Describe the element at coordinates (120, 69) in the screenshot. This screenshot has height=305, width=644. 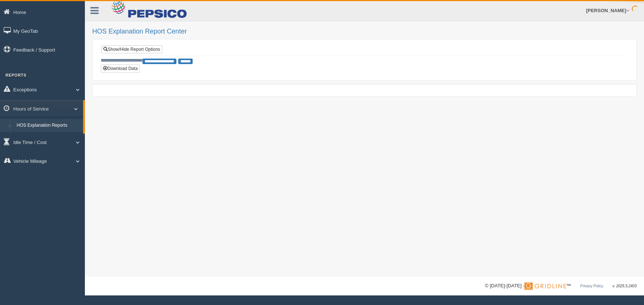
I see `button: Download Data` at that location.